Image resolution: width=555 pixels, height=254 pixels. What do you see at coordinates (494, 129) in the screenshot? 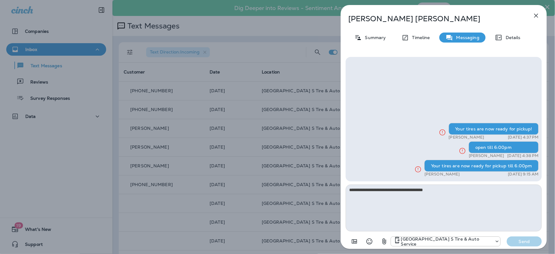
I see `div: Your tires are now ready for pickup!` at bounding box center [494, 129].